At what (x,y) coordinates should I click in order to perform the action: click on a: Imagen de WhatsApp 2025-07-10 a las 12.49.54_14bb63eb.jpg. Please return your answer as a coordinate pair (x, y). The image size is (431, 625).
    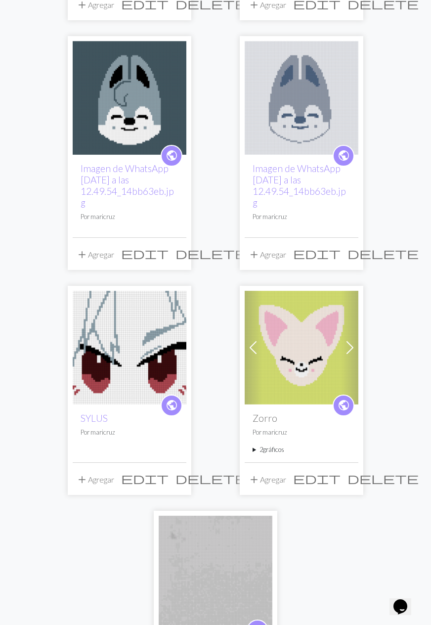
    Looking at the image, I should click on (302, 96).